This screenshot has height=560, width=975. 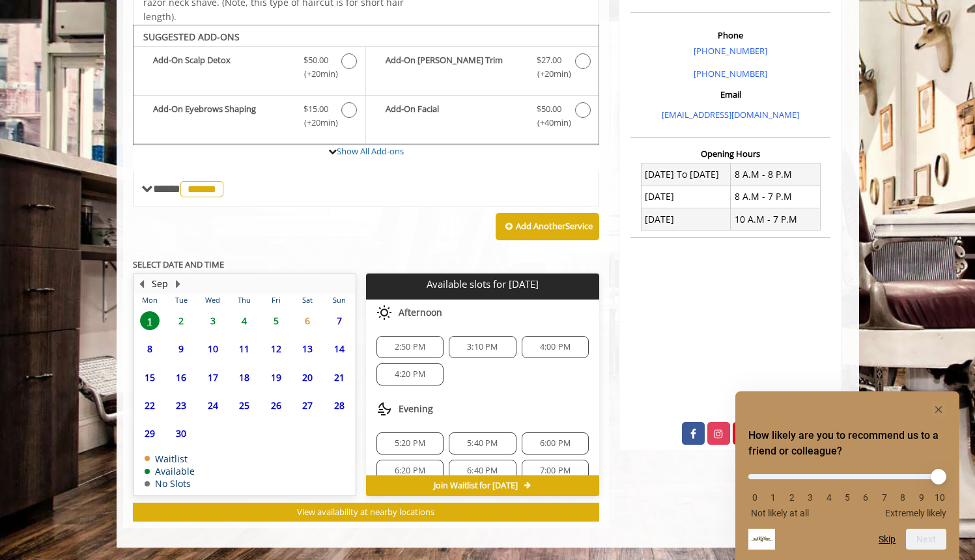 I want to click on button: Next Month, so click(x=178, y=284).